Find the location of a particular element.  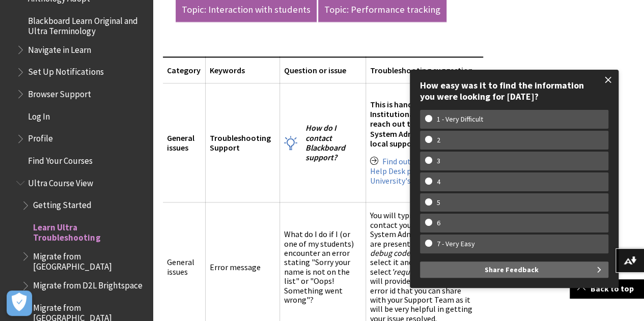

span: How do I contact Blackboard support? is located at coordinates (325, 143).